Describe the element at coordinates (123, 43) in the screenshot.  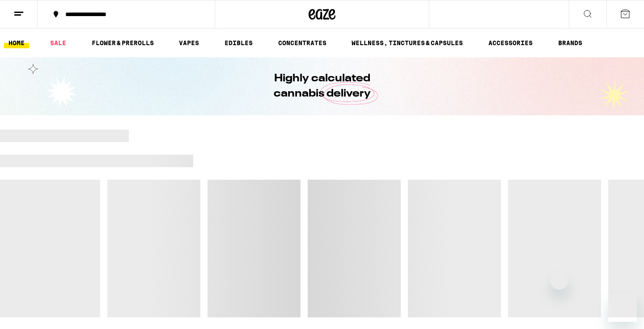
I see `a: FLOWER & PREROLLS` at that location.